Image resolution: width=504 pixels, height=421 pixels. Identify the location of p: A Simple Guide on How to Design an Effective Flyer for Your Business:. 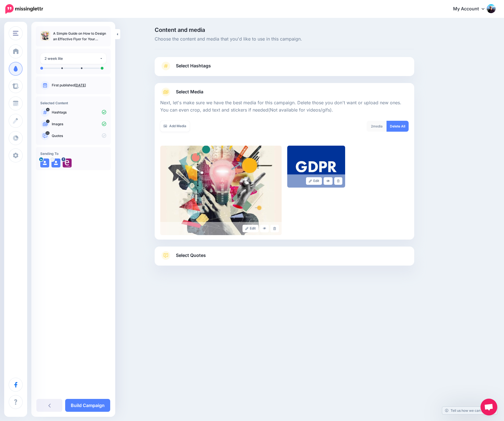
(80, 36).